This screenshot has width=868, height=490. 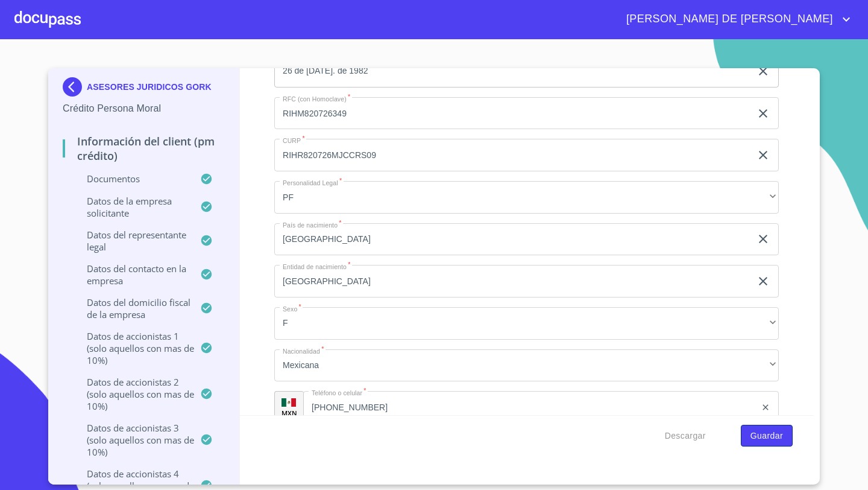 What do you see at coordinates (149, 87) in the screenshot?
I see `p: ASESORES JURIDICOS GORK` at bounding box center [149, 87].